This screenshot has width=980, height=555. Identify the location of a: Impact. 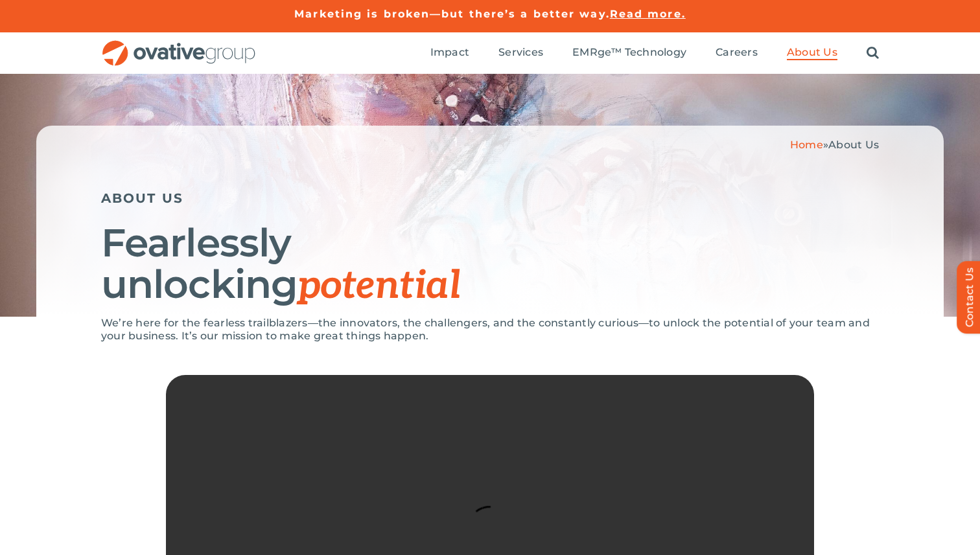
(449, 53).